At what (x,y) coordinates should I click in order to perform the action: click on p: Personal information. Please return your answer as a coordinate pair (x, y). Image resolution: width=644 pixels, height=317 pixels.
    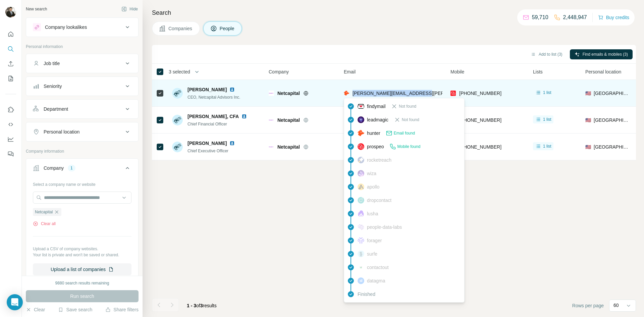
    Looking at the image, I should click on (82, 46).